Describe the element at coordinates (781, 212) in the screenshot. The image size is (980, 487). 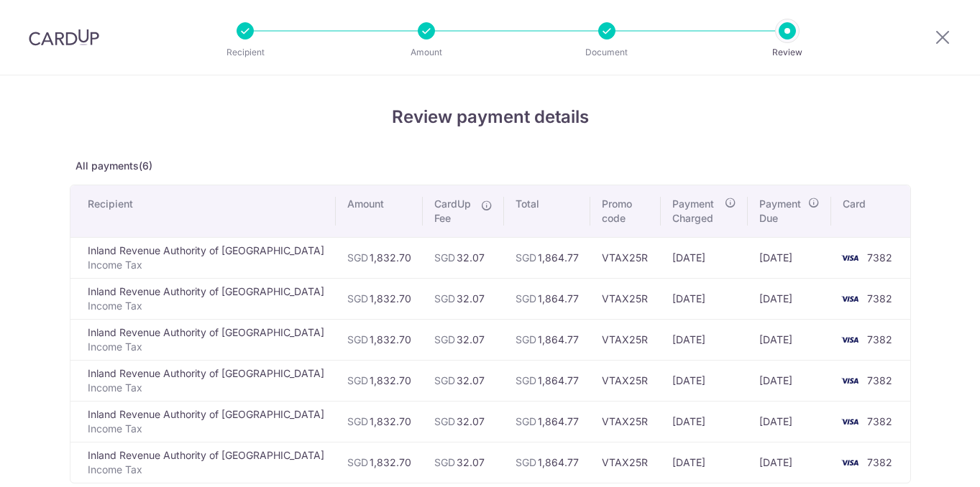
I see `span: Payment Due` at that location.